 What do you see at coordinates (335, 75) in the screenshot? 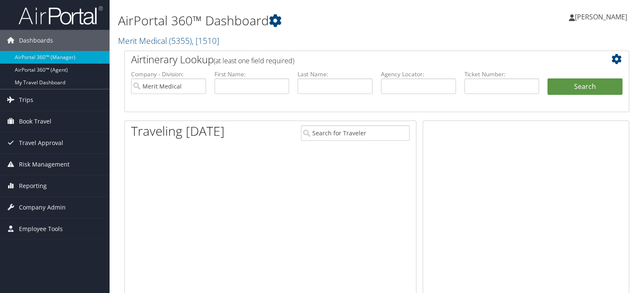
I see `label: Last Name:` at bounding box center [335, 75].